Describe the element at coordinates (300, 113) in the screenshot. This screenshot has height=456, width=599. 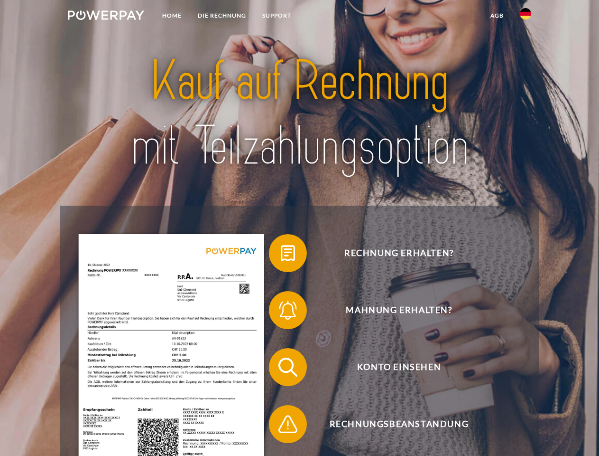
I see `img: title-powerpay_de.svg` at that location.